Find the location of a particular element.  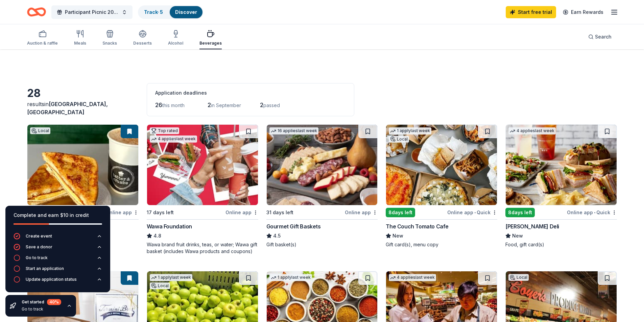

span: Search is located at coordinates (603, 37).